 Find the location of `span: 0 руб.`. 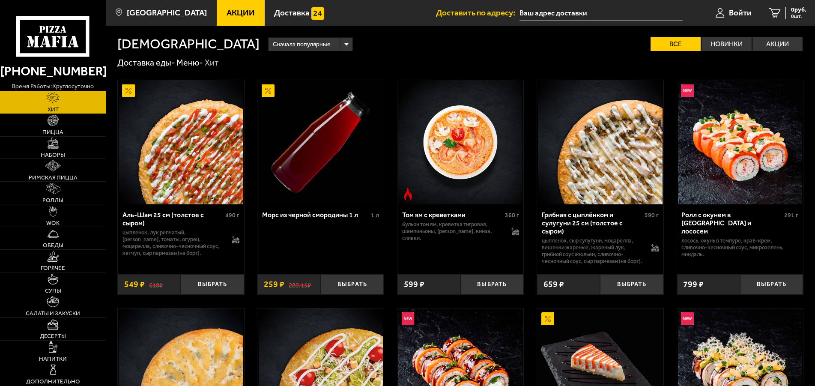

span: 0 руб. is located at coordinates (799, 10).